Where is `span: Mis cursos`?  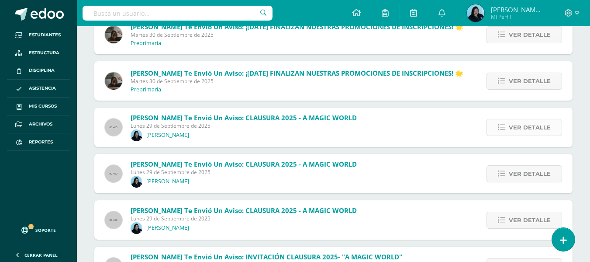
span: Mis cursos is located at coordinates (43, 106).